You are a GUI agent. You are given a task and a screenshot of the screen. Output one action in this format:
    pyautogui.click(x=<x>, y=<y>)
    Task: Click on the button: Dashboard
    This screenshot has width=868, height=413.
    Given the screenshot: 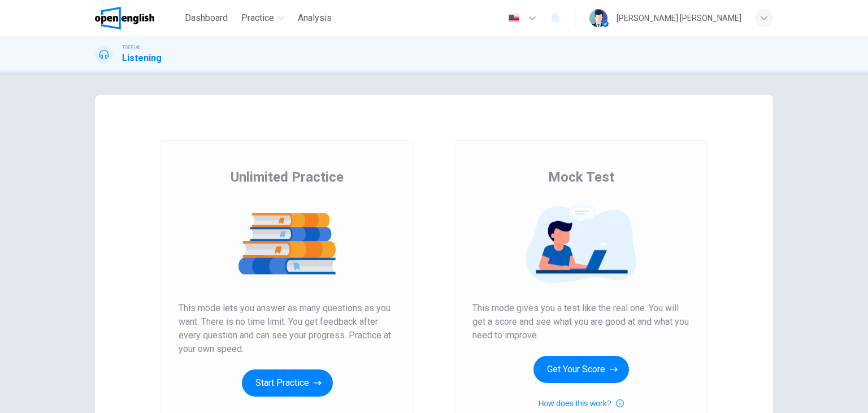 What is the action you would take?
    pyautogui.click(x=207, y=18)
    